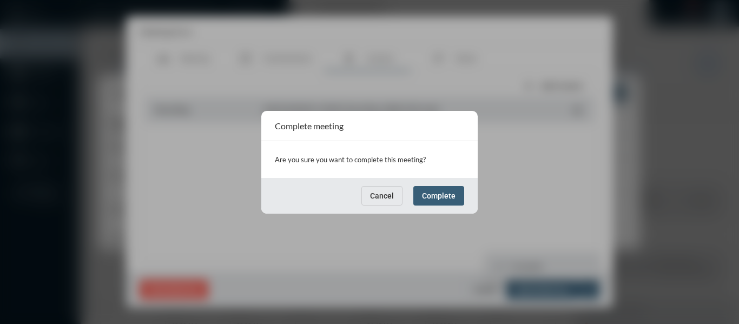 Image resolution: width=739 pixels, height=324 pixels. I want to click on h2: Complete meeting, so click(309, 125).